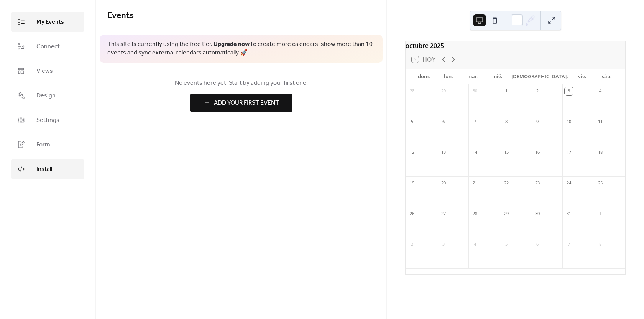 The image size is (644, 319). Describe the element at coordinates (47, 96) in the screenshot. I see `a: Design` at that location.